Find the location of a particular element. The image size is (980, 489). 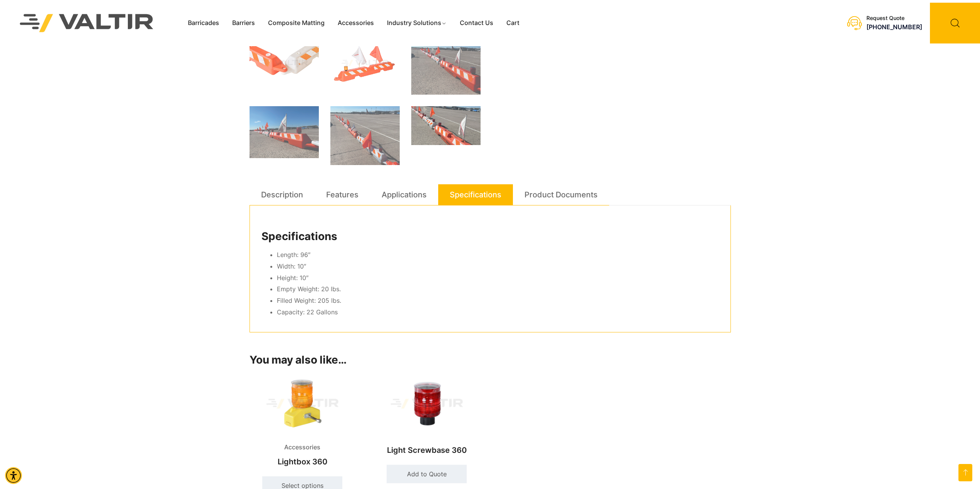

span: Accessories is located at coordinates (302, 447).